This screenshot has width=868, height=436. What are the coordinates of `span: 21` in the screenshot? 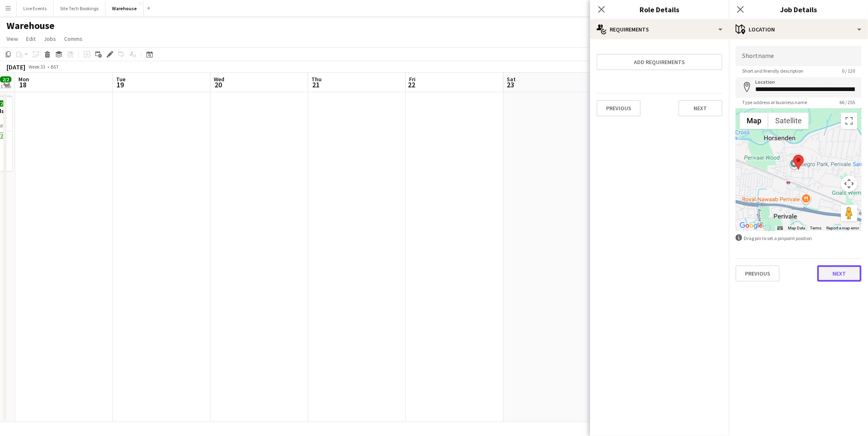 It's located at (316, 84).